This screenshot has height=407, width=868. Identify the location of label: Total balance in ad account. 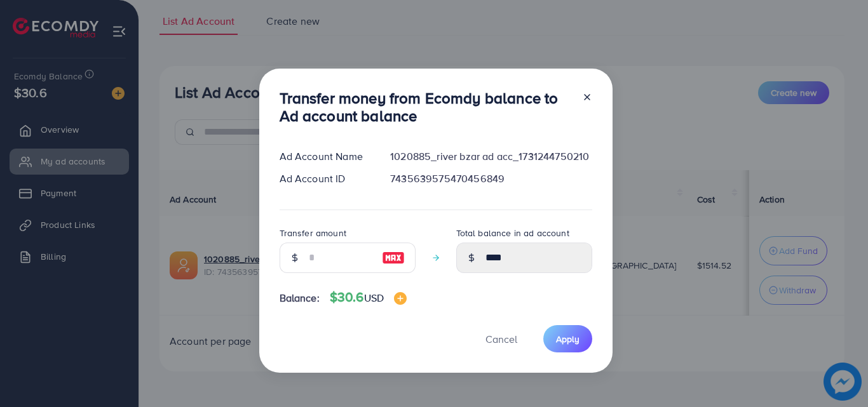
(513, 233).